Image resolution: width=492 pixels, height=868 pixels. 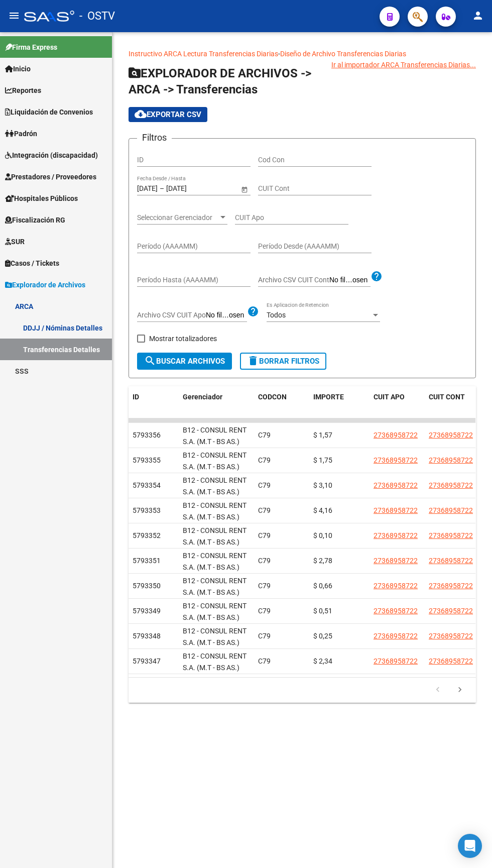 I want to click on span: Archivo CSV CUIT Cont, so click(x=294, y=279).